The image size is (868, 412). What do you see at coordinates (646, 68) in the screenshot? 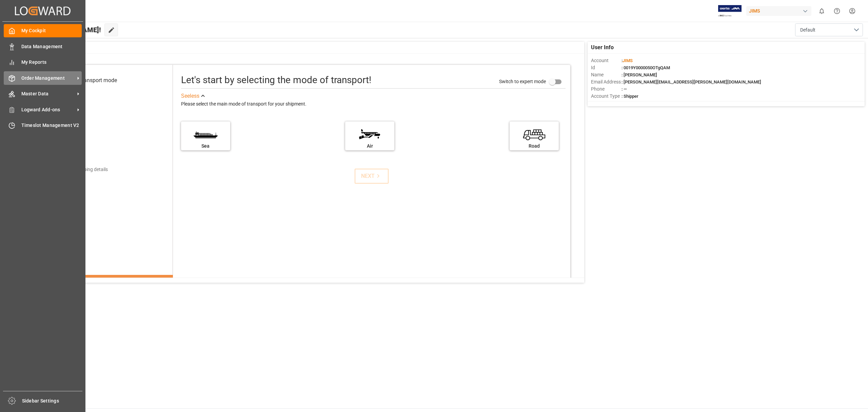
I see `span: : 0019Y0000050OTgQAM` at bounding box center [646, 68].